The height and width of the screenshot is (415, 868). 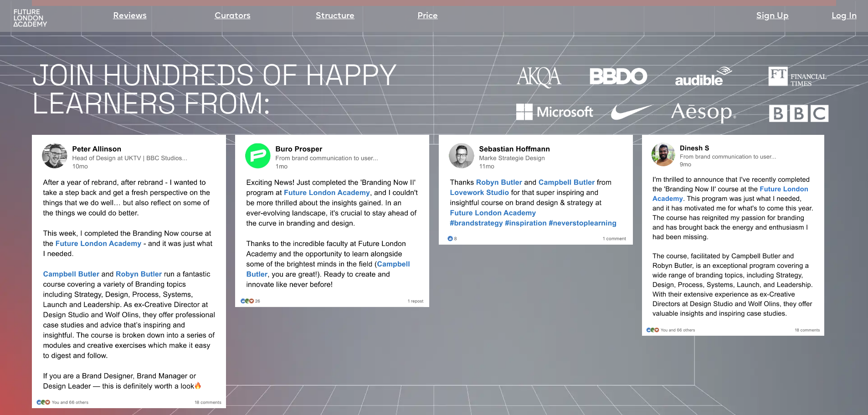 What do you see at coordinates (427, 16) in the screenshot?
I see `a: Price` at bounding box center [427, 16].